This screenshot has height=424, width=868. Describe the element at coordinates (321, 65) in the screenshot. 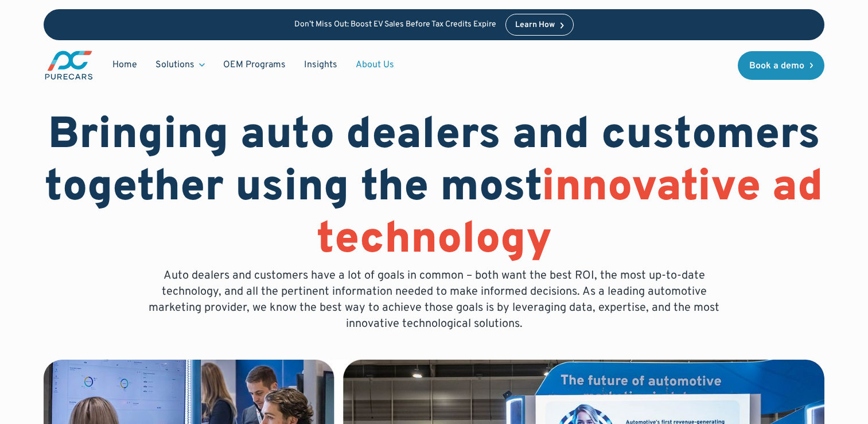

I see `a: Insights` at that location.